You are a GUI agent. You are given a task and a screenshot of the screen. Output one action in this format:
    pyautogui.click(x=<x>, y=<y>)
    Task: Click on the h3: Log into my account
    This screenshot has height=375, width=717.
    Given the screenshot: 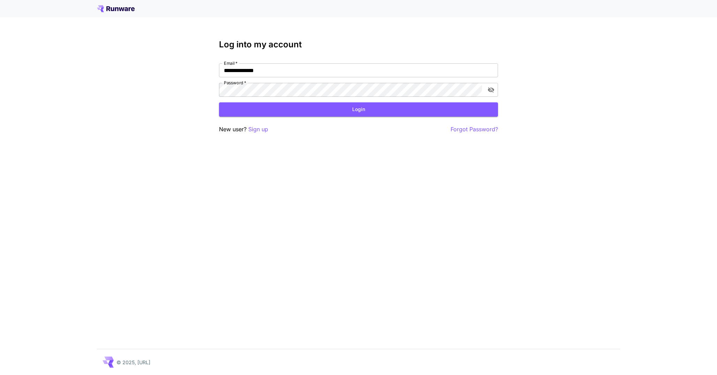 What is the action you would take?
    pyautogui.click(x=358, y=45)
    